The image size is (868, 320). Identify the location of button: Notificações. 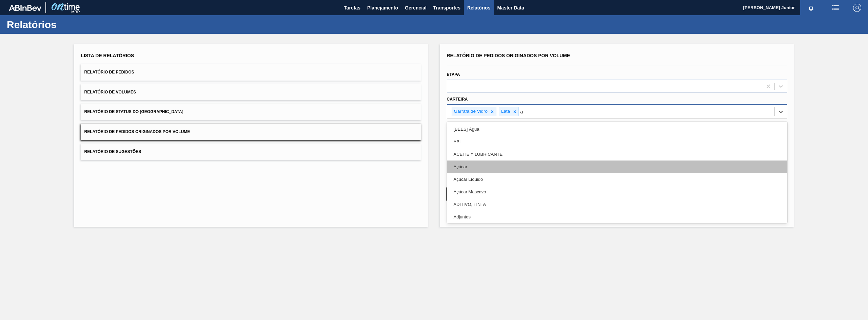
(811, 8).